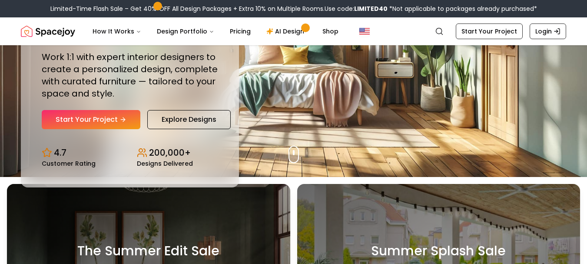 This screenshot has width=587, height=264. Describe the element at coordinates (148, 251) in the screenshot. I see `h3: The Summer Edit Sale` at that location.